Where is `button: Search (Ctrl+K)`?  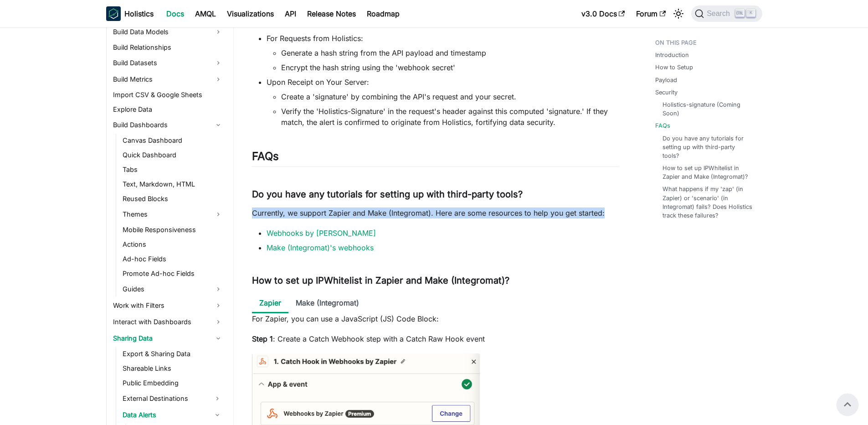
button: Search (Ctrl+K) is located at coordinates (726, 13).